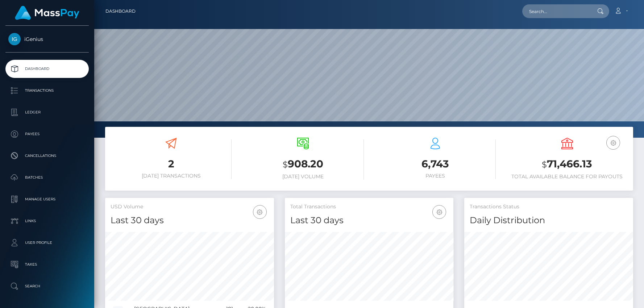  What do you see at coordinates (171, 164) in the screenshot?
I see `h3: 2` at bounding box center [171, 164].